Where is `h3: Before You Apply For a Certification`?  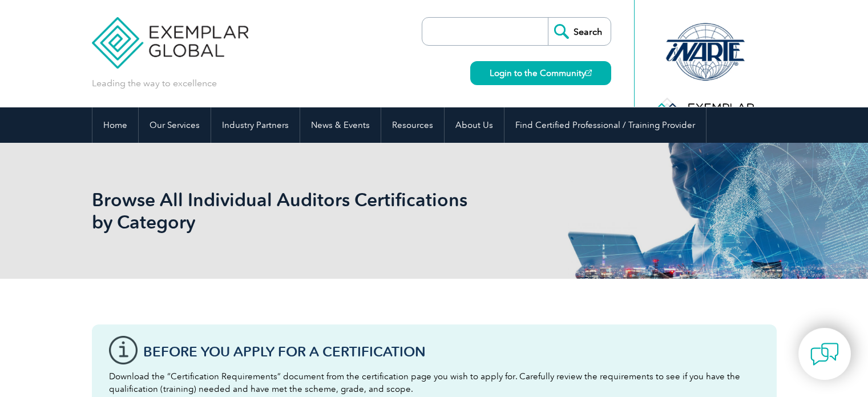
h3: Before You Apply For a Certification is located at coordinates (451, 351).